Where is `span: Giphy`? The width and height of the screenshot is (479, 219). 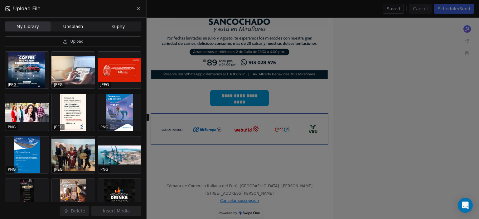
span: Giphy is located at coordinates (119, 27).